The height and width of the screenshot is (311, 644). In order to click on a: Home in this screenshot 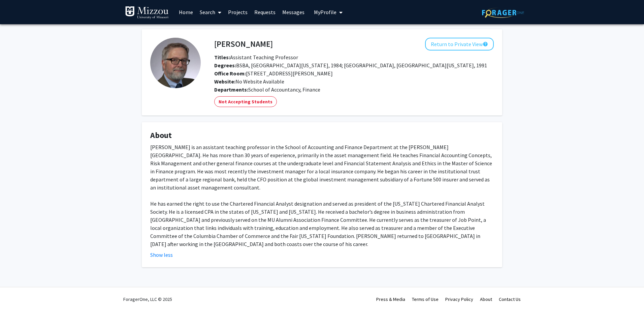, I will do `click(186, 13)`.